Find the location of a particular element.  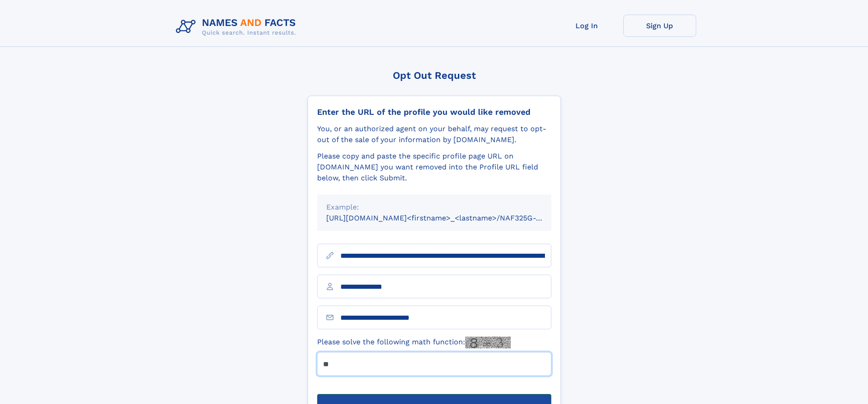

img: Logo Names and Facts is located at coordinates (238, 27).